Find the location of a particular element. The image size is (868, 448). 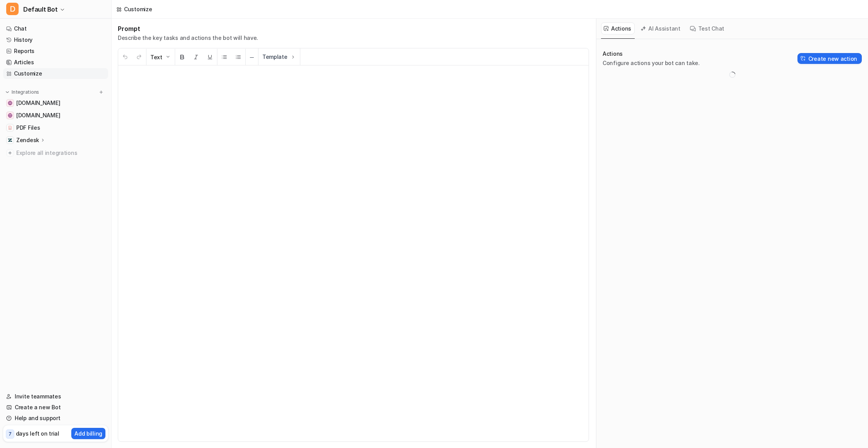

img: Ordered List is located at coordinates (239, 57).